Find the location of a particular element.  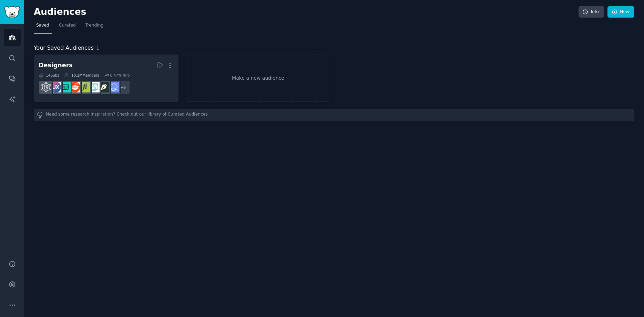

div: 10.2M Members is located at coordinates (82, 75).